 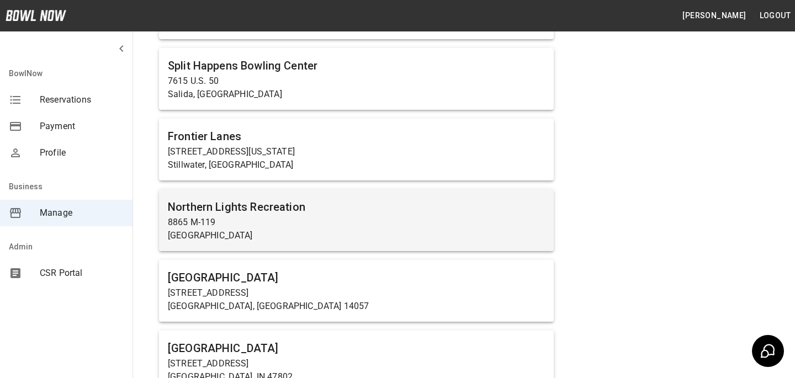 What do you see at coordinates (82, 100) in the screenshot?
I see `span: Reservations` at bounding box center [82, 100].